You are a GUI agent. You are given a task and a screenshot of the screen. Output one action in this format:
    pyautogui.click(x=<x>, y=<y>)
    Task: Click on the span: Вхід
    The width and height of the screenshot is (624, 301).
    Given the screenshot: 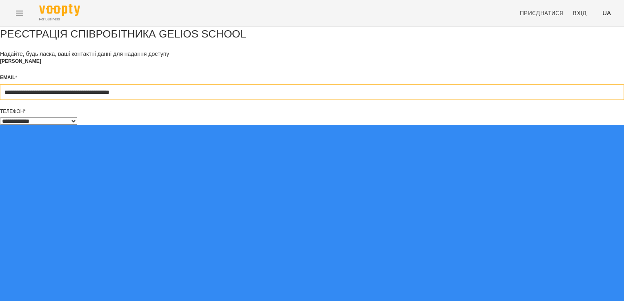 What is the action you would take?
    pyautogui.click(x=580, y=13)
    